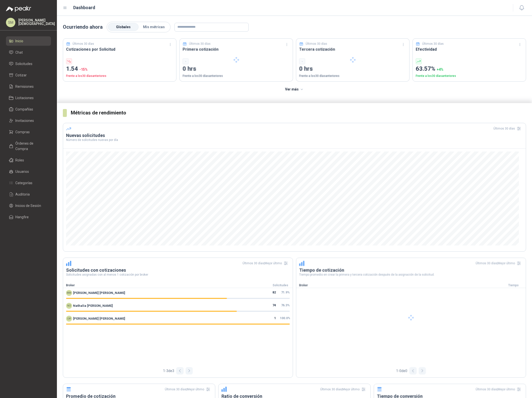  Describe the element at coordinates (285, 292) in the screenshot. I see `span: 71.9 %` at that location.